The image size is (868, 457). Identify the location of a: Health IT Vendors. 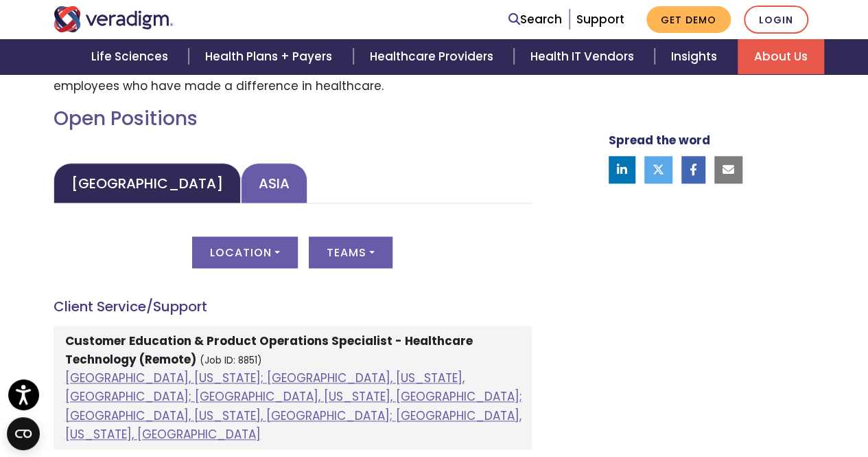
(584, 57).